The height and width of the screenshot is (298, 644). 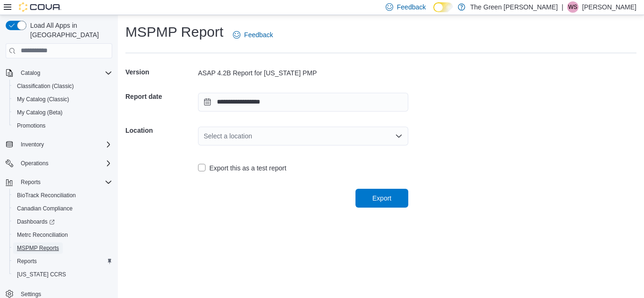 I want to click on a: Reports, so click(x=27, y=261).